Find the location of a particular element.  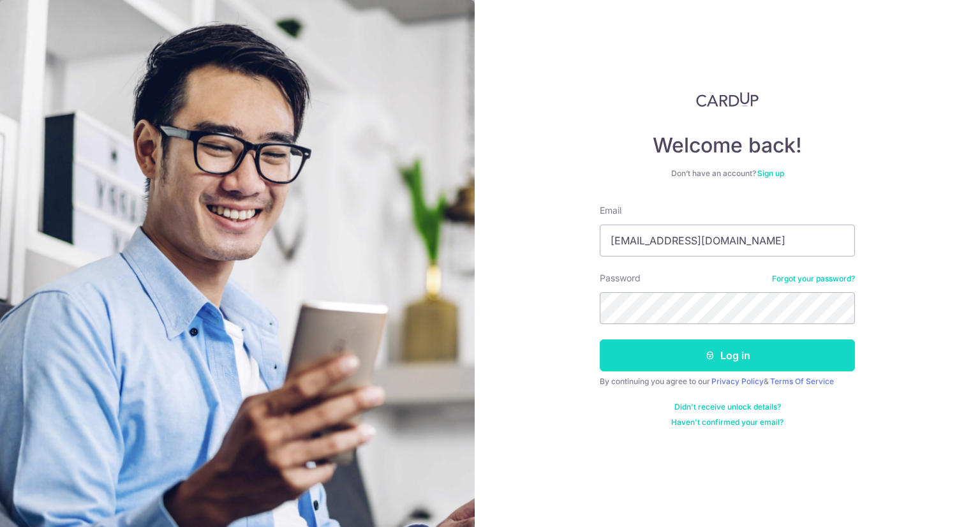

a: Forgot your password? is located at coordinates (813, 279).